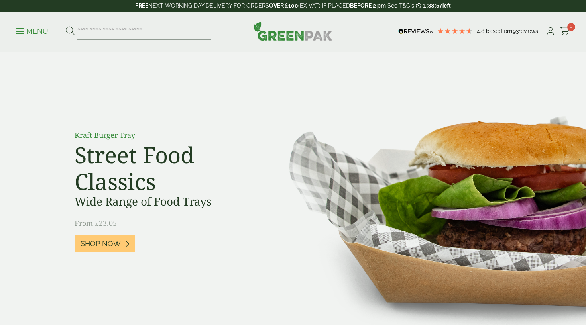 The width and height of the screenshot is (586, 325). I want to click on p: Menu, so click(32, 32).